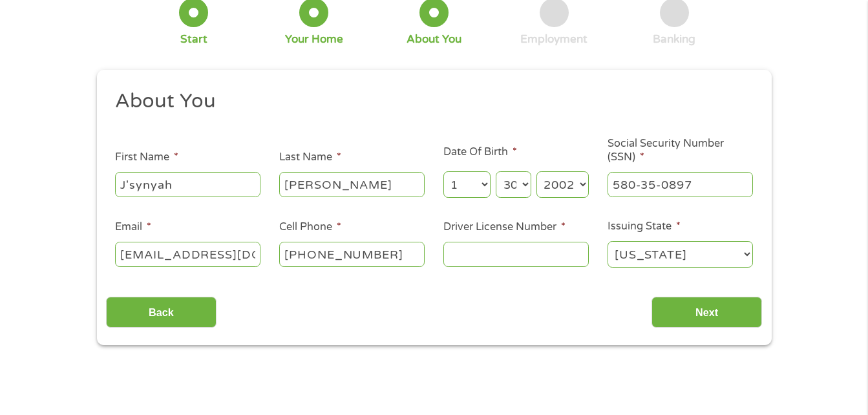 This screenshot has width=868, height=415. Describe the element at coordinates (434, 40) in the screenshot. I see `div: About You` at that location.